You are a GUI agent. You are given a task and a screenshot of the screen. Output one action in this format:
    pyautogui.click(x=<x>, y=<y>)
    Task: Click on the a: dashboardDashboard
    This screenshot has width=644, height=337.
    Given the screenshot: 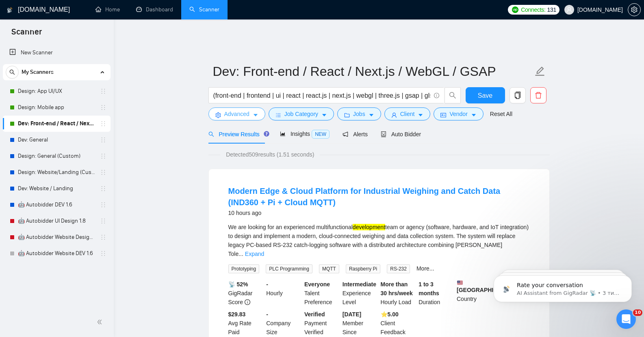 What is the action you would take?
    pyautogui.click(x=155, y=9)
    